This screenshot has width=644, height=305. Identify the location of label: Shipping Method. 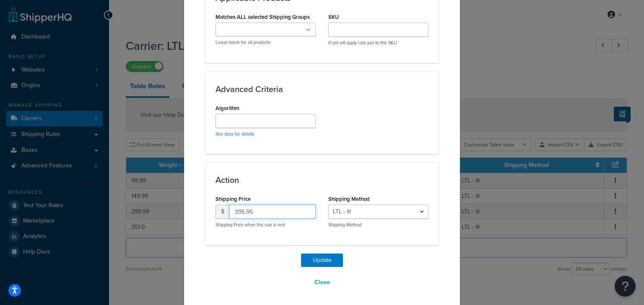
(349, 199).